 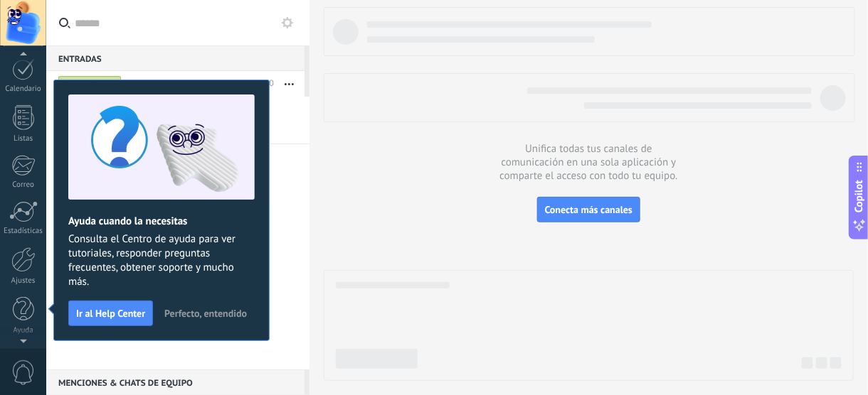 What do you see at coordinates (23, 139) in the screenshot?
I see `div: Listas` at bounding box center [23, 139].